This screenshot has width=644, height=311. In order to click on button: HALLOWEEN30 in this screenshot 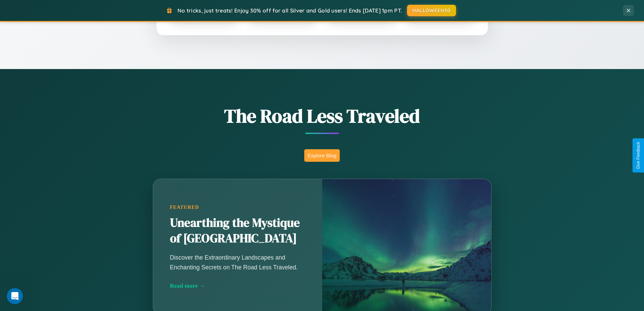, I will do `click(431, 11)`.